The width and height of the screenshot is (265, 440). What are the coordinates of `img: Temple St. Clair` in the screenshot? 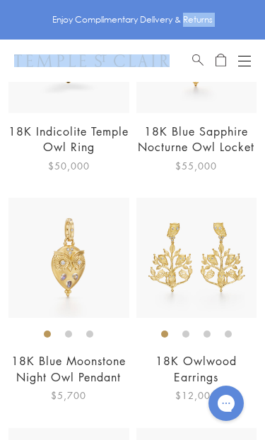 It's located at (92, 61).